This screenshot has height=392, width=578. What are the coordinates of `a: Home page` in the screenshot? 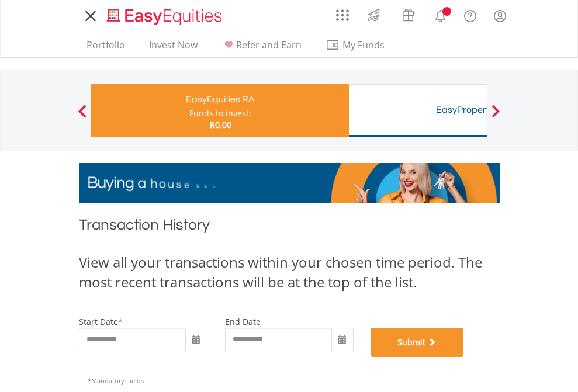 It's located at (164, 15).